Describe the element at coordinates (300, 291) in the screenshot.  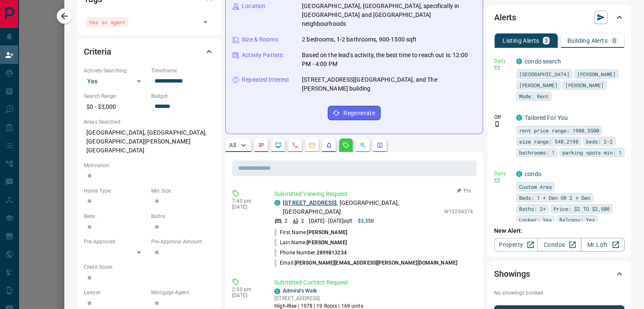
I see `a: Admiral's Walk` at that location.